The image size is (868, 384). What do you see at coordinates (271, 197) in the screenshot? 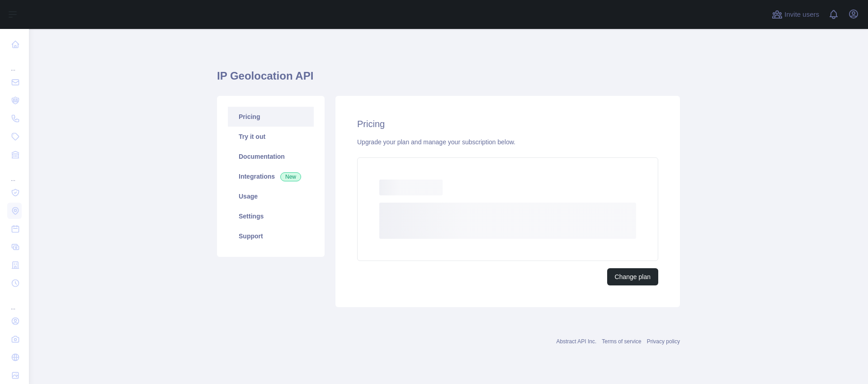
I see `a: Usage` at bounding box center [271, 197].